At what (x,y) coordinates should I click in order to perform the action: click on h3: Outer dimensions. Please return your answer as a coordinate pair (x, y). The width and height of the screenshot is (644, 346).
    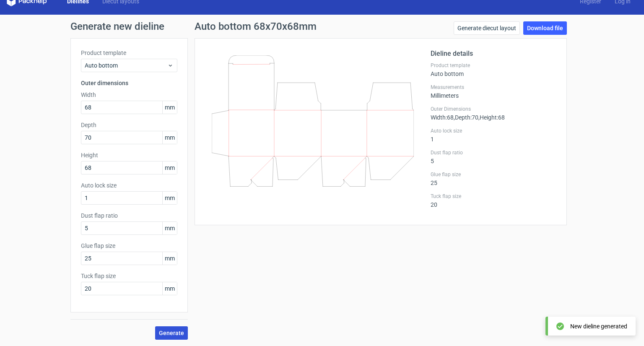
    Looking at the image, I should click on (129, 83).